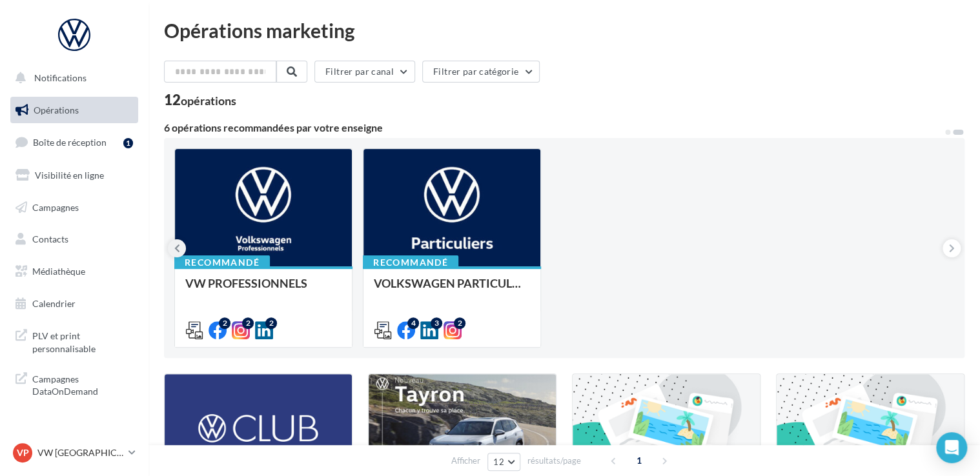 This screenshot has width=980, height=476. What do you see at coordinates (554, 461) in the screenshot?
I see `span: résultats/page` at bounding box center [554, 461].